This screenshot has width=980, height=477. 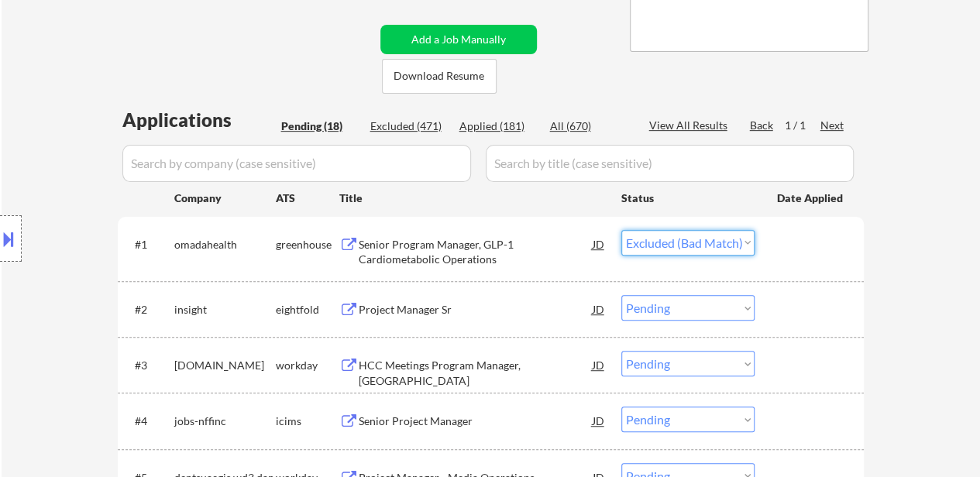 I want to click on div: icims, so click(x=308, y=421).